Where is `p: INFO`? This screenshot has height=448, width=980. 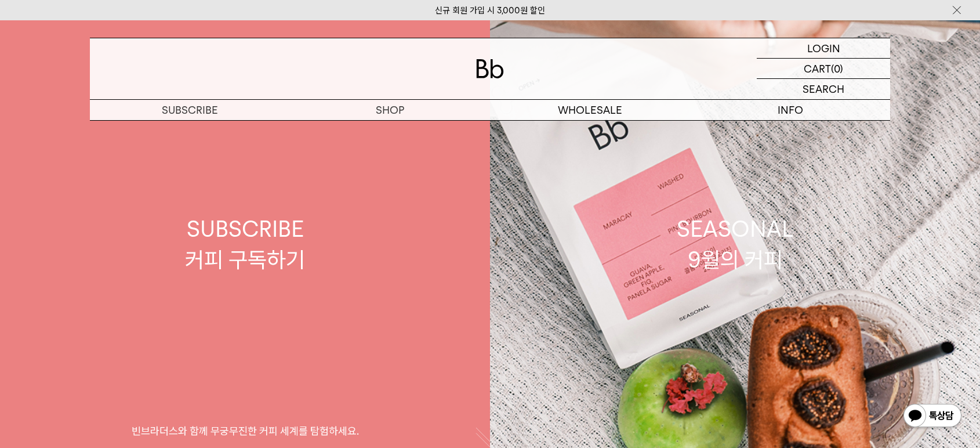
p: INFO is located at coordinates (789, 110).